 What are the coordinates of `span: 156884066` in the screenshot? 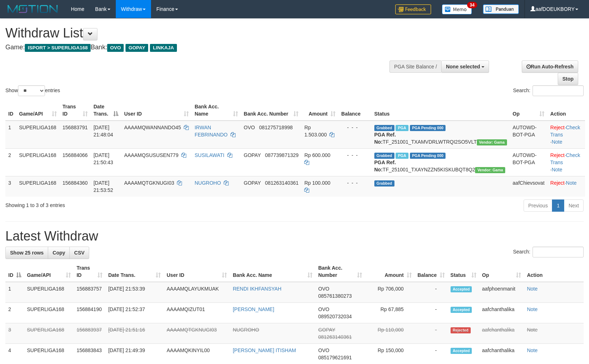 It's located at (75, 155).